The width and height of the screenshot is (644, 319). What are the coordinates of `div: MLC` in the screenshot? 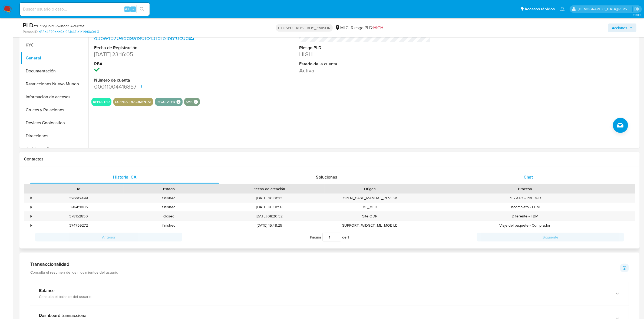 It's located at (341, 28).